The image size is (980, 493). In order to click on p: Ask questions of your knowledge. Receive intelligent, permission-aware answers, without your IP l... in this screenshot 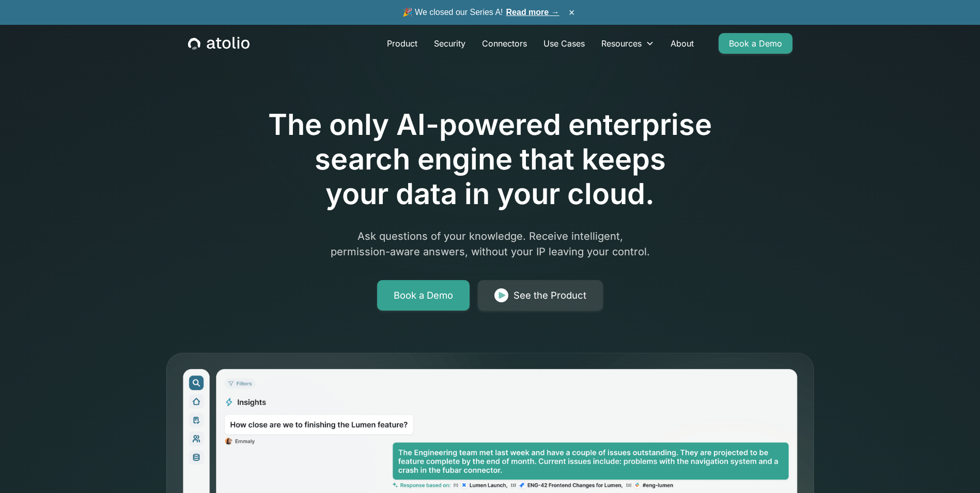, I will do `click(490, 244)`.